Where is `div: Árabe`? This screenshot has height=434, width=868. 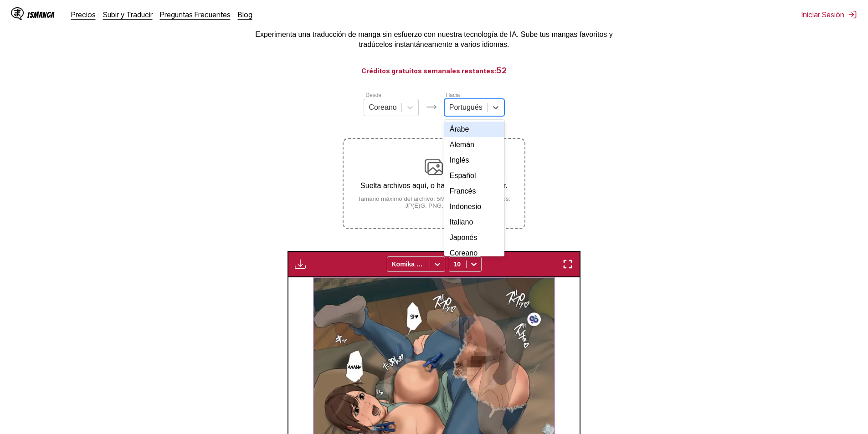
div: Árabe is located at coordinates (474, 130).